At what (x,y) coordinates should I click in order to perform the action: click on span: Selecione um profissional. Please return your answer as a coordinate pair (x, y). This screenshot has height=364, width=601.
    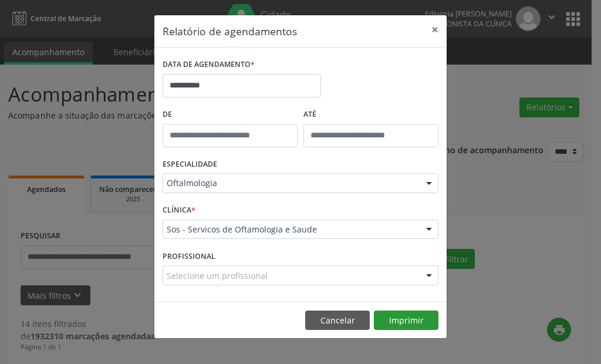
    Looking at the image, I should click on (217, 275).